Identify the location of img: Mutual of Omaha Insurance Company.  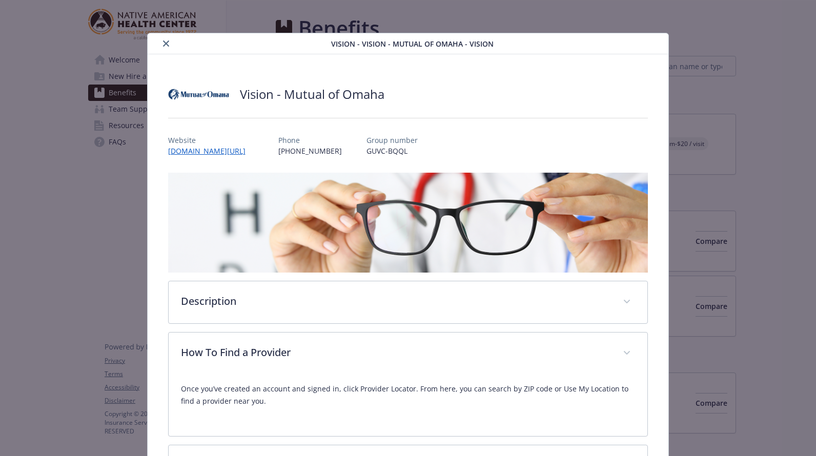
(199, 94).